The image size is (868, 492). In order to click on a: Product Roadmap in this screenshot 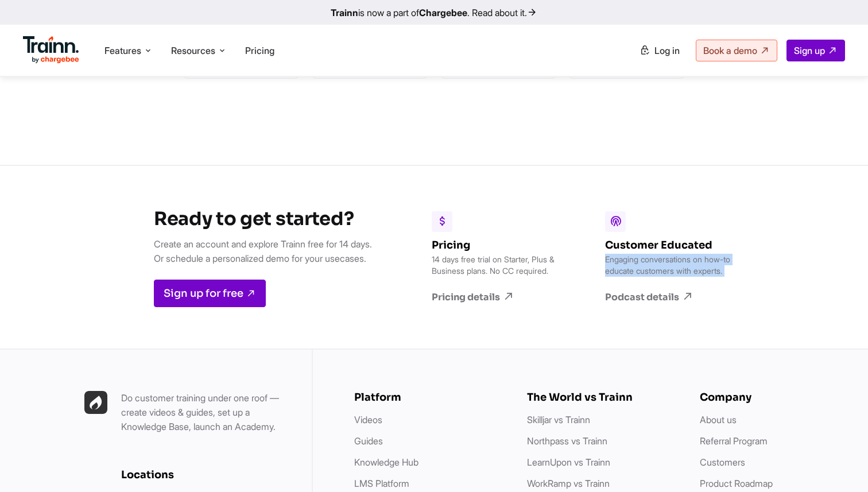, I will do `click(736, 483)`.